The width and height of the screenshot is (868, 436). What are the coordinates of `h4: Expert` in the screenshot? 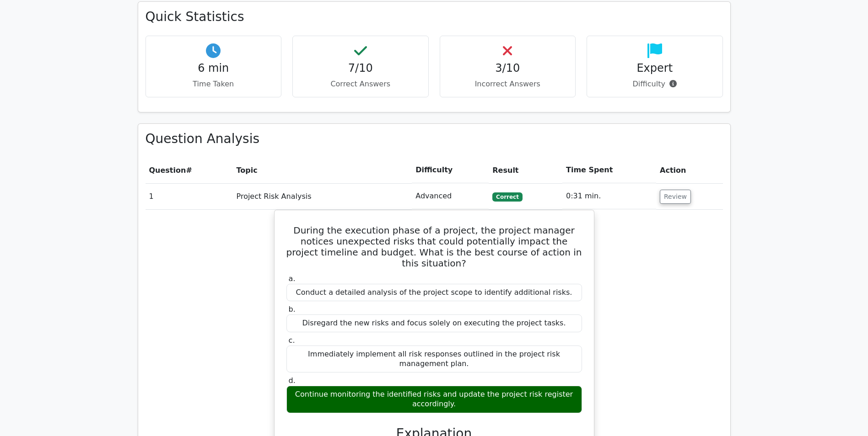 It's located at (655, 68).